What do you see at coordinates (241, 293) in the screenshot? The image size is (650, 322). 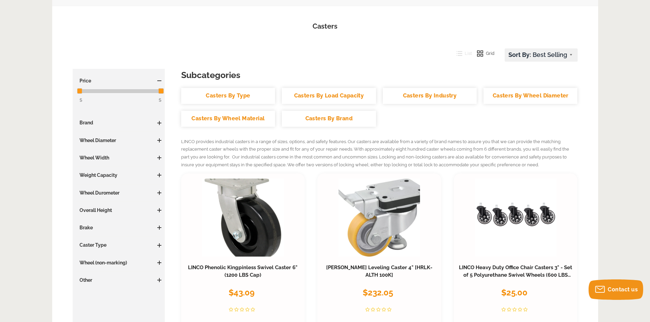 I see `span: $43.09` at bounding box center [241, 293].